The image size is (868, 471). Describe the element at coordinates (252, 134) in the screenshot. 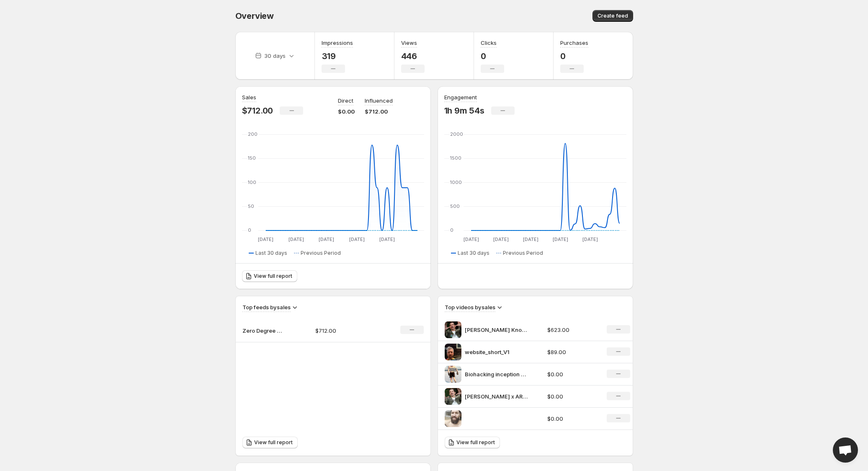

I see `text: 200` at that location.